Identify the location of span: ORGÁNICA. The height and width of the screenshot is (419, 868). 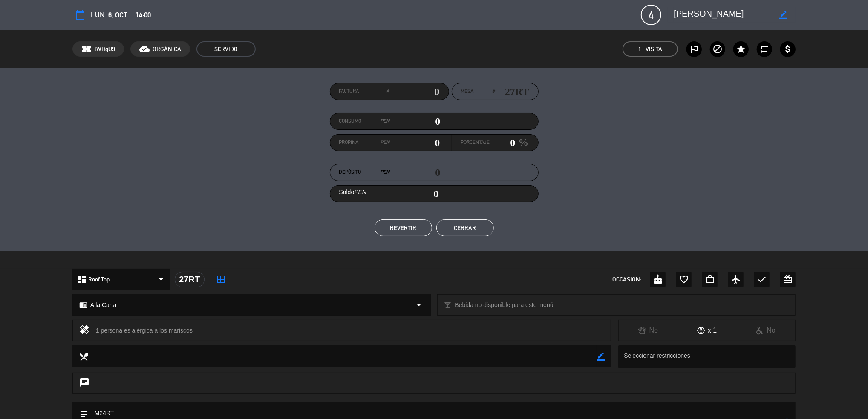
(167, 49).